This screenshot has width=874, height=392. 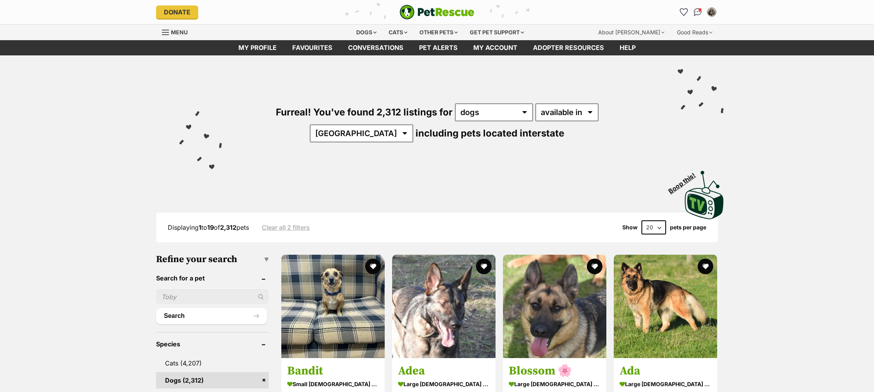 I want to click on a: Boop this!, so click(x=704, y=192).